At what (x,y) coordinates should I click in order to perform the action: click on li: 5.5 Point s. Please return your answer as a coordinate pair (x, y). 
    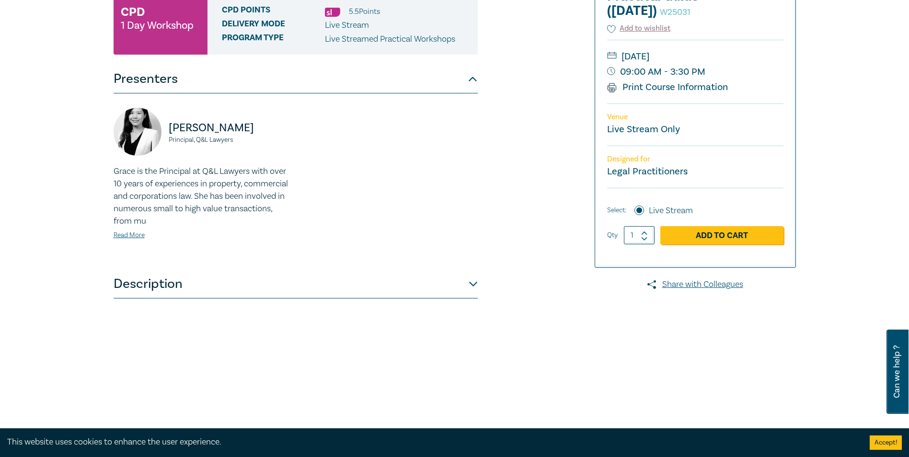
    Looking at the image, I should click on (364, 11).